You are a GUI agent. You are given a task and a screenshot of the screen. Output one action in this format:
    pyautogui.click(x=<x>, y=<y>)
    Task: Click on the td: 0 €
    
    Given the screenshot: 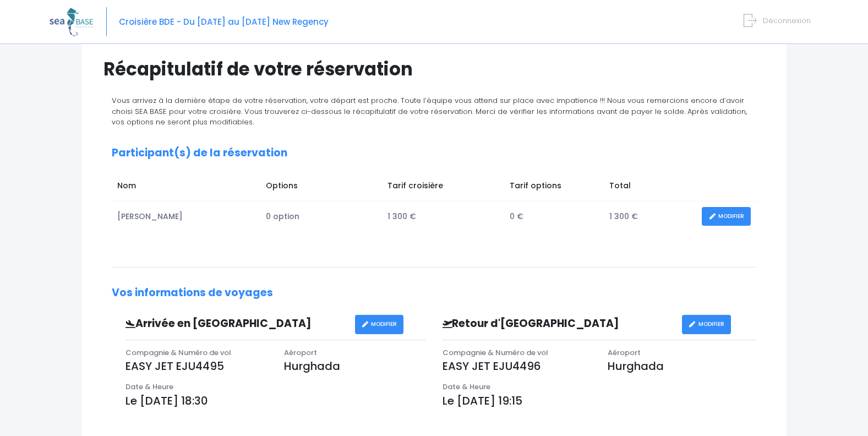 What is the action you would take?
    pyautogui.click(x=554, y=216)
    